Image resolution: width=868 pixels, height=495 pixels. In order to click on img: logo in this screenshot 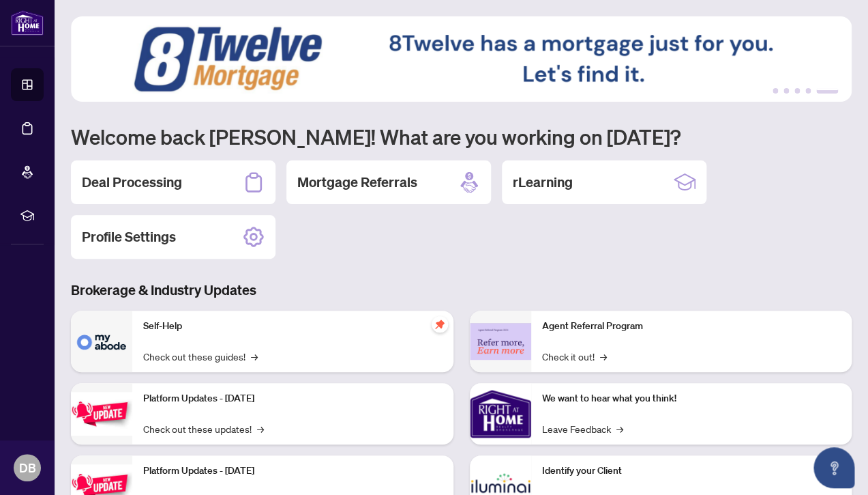, I will do `click(27, 22)`.